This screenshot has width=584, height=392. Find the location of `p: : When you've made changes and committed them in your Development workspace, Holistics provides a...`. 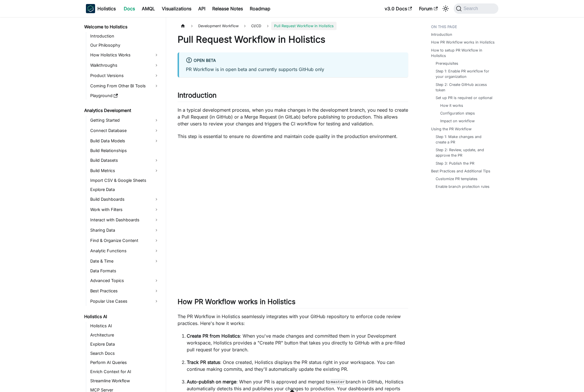

p: : When you've made changes and committed them in your Development workspace, Holistics provides a... is located at coordinates (297, 343).